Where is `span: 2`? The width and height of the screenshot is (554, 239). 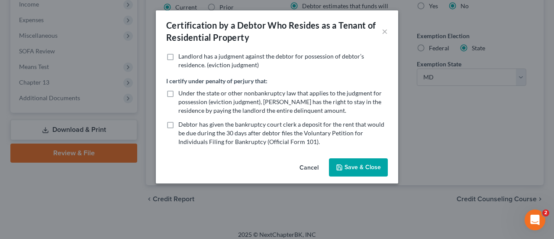
span: 2 is located at coordinates (546, 213).